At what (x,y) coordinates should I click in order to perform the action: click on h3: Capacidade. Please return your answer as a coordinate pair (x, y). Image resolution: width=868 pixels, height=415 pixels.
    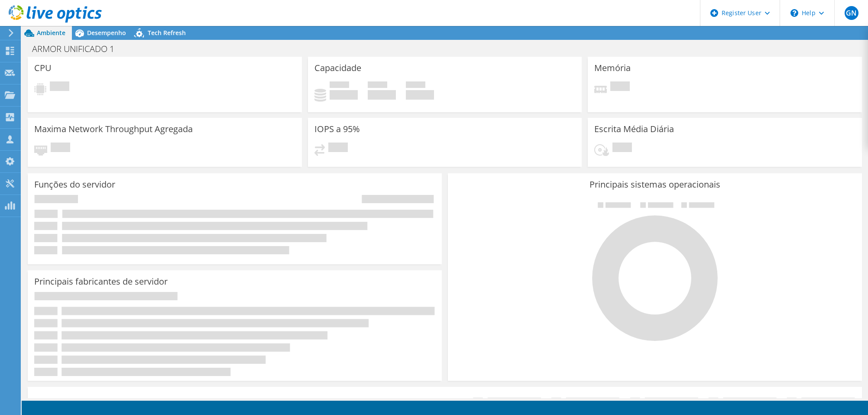
    Looking at the image, I should click on (338, 68).